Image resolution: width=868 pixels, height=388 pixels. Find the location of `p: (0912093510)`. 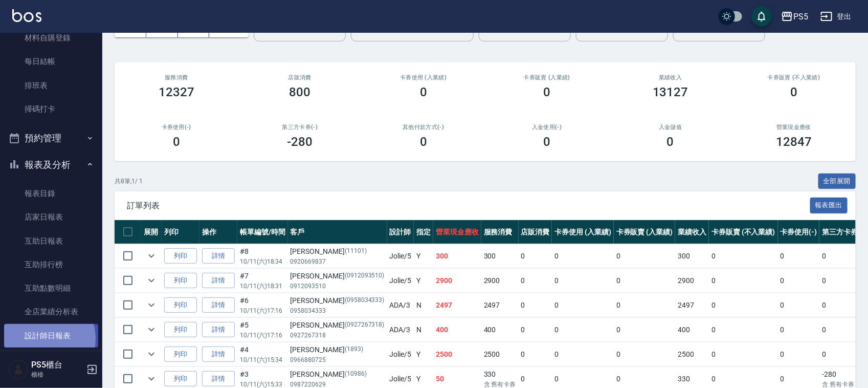

p: (0912093510) is located at coordinates (365, 276).